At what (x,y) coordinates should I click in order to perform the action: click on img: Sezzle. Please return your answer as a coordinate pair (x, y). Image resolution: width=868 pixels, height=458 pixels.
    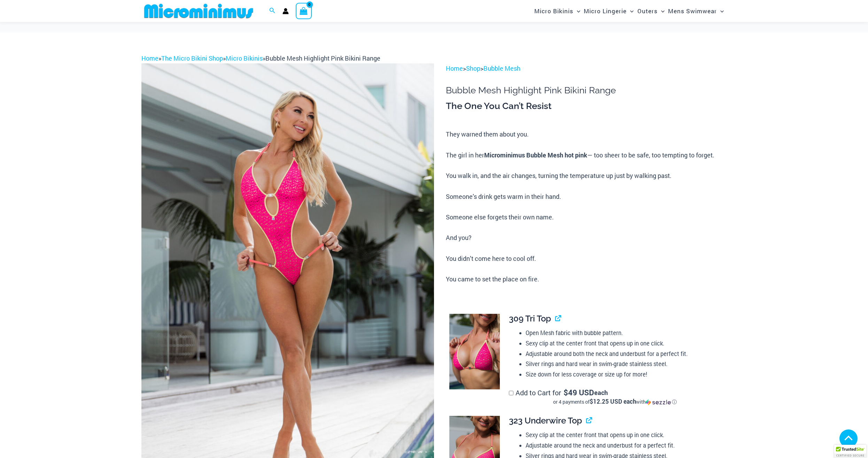
    Looking at the image, I should click on (658, 402).